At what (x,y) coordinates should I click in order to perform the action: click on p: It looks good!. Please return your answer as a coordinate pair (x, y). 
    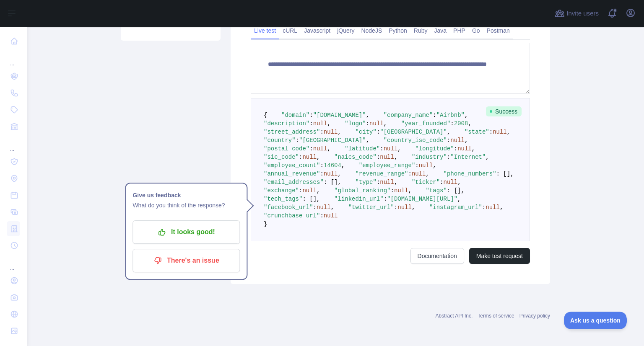
    Looking at the image, I should click on (186, 232).